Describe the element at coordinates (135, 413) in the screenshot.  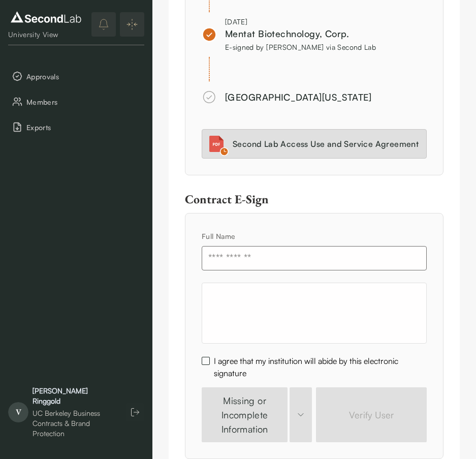
I see `button: Log out` at that location.